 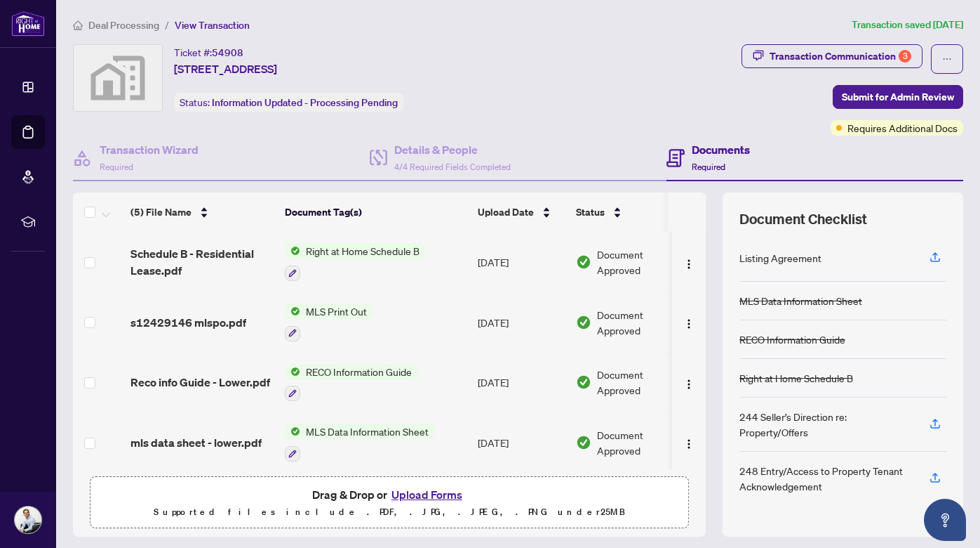 What do you see at coordinates (358, 371) in the screenshot?
I see `span: RECO Information Guide` at bounding box center [358, 371].